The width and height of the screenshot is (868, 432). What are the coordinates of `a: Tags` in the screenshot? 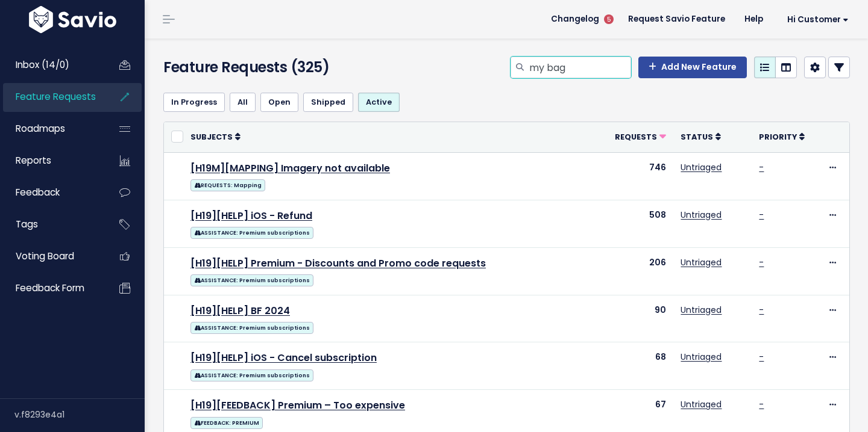 It's located at (51, 225).